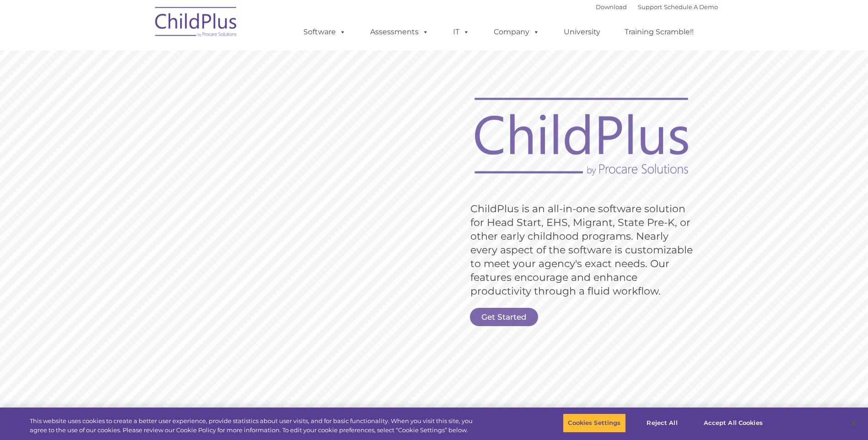 The width and height of the screenshot is (868, 440). Describe the element at coordinates (582, 32) in the screenshot. I see `a: University` at that location.